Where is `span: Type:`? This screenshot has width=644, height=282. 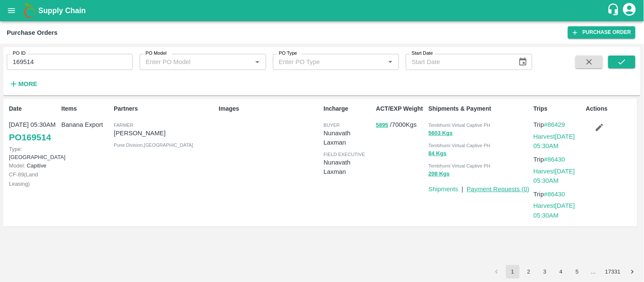 span: Type: is located at coordinates (15, 149).